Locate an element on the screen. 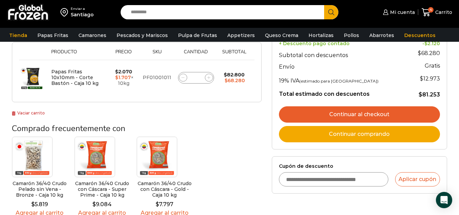 Image resolution: width=459 pixels, height=215 pixels. button: Search button is located at coordinates (331, 12).